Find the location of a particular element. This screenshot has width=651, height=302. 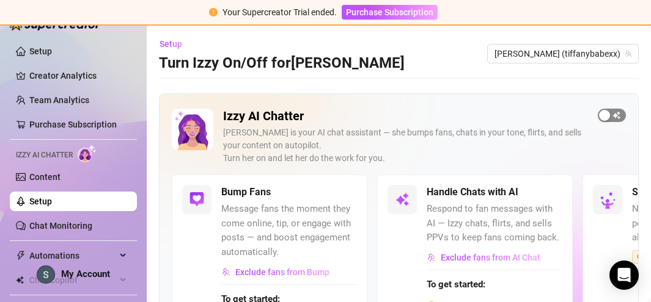

span: Message fans the moment they come online, tip, or engage with posts — and boost engagement automa... is located at coordinates (289, 231).